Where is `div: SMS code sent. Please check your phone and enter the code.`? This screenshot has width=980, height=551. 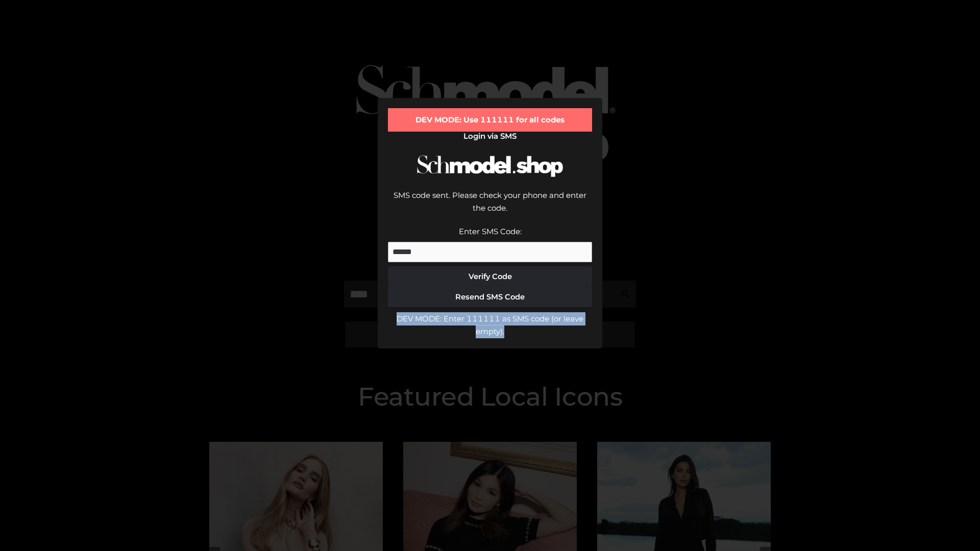 div: SMS code sent. Please check your phone and enter the code. is located at coordinates (490, 207).